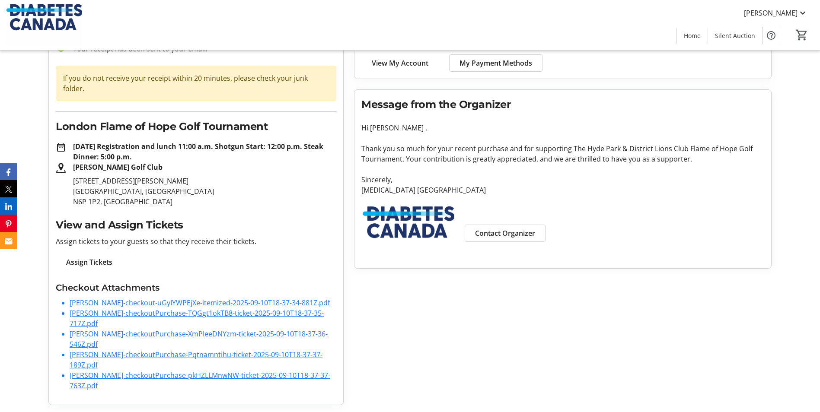  I want to click on span: My Payment Methods, so click(496, 63).